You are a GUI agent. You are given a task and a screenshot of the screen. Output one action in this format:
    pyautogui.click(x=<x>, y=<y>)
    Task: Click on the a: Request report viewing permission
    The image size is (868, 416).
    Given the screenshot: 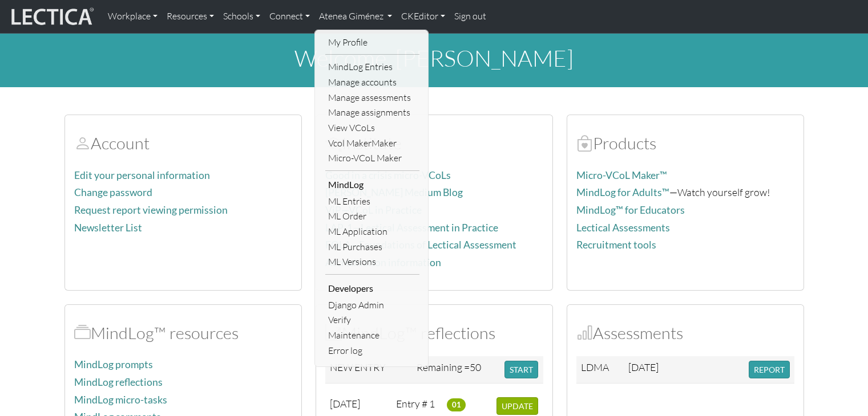 What is the action you would take?
    pyautogui.click(x=151, y=210)
    